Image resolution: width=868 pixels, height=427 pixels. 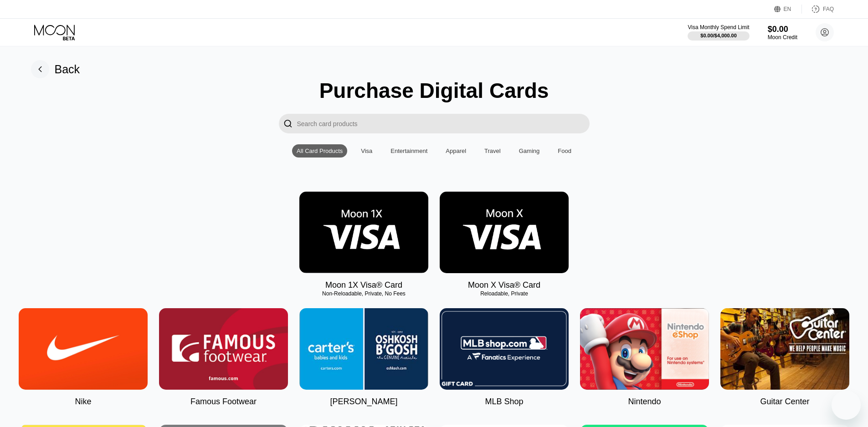 What do you see at coordinates (443, 123) in the screenshot?
I see `input: Search card products` at bounding box center [443, 123].